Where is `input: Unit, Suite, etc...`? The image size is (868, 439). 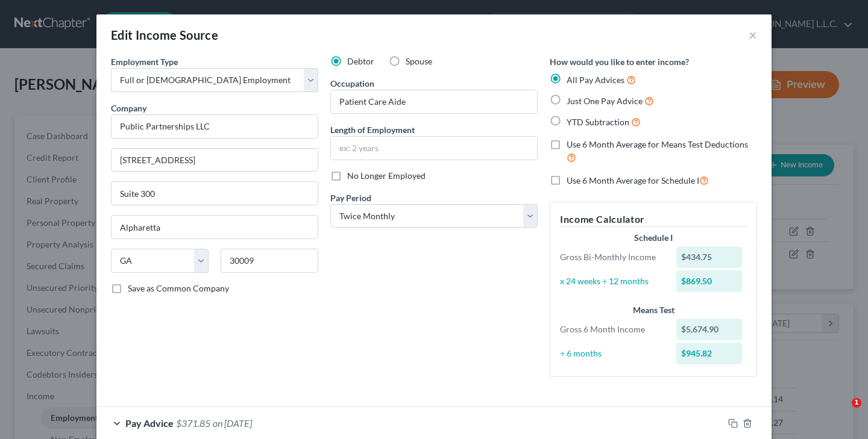 input: Unit, Suite, etc... is located at coordinates (214, 193).